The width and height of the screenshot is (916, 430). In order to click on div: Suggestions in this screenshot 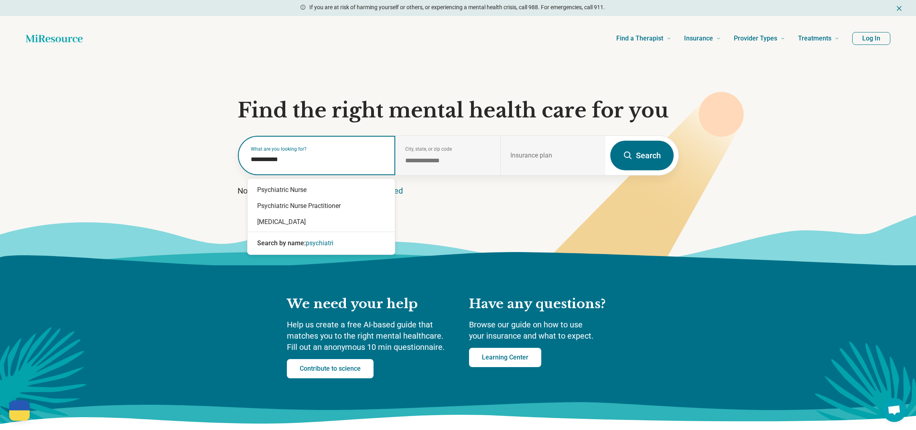, I will do `click(321, 217)`.